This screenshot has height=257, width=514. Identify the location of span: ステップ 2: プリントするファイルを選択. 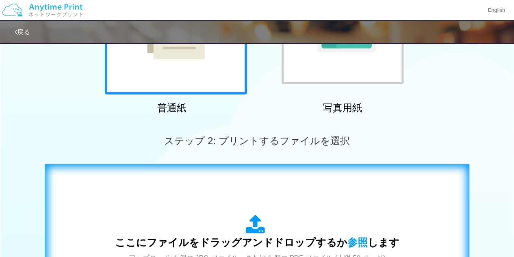
(257, 140).